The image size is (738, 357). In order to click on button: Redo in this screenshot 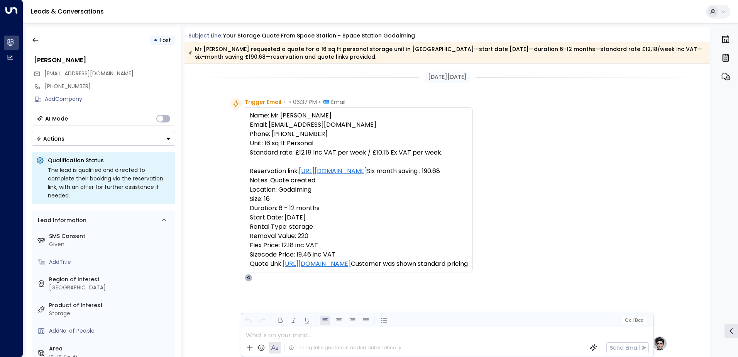, I will do `click(262, 320)`.